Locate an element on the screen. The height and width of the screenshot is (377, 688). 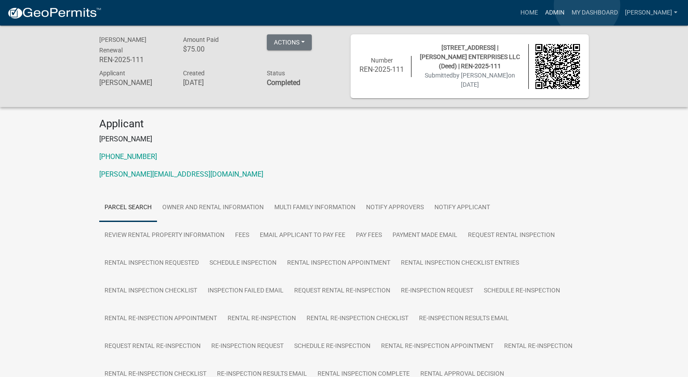
a: Email Applicant to Pay Fee is located at coordinates (302, 236).